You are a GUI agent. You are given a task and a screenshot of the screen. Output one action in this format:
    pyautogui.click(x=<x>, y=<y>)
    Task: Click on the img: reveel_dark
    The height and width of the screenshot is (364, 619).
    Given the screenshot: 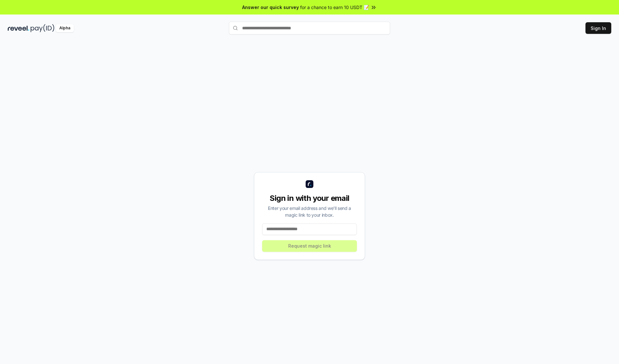 What is the action you would take?
    pyautogui.click(x=18, y=28)
    